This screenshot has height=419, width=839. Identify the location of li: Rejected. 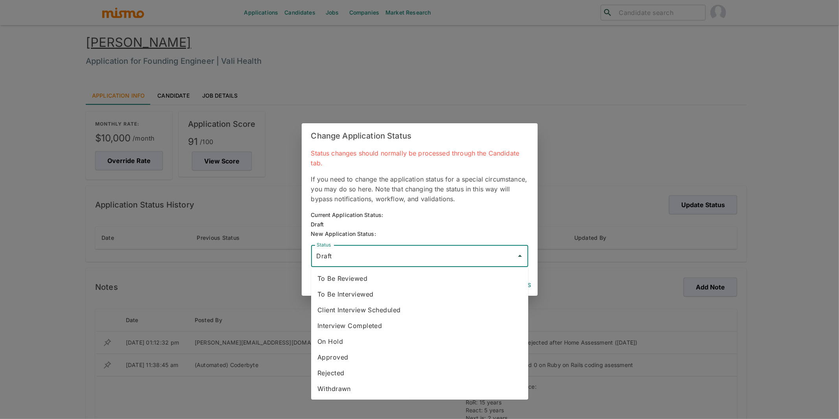
(420, 373).